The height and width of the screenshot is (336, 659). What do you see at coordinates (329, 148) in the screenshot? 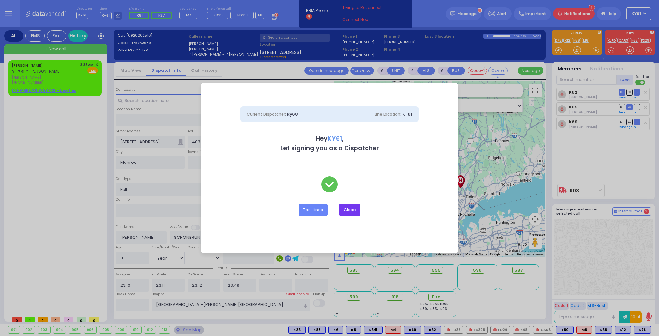
I see `b: Let signing you as a Dispatcher` at bounding box center [329, 148].